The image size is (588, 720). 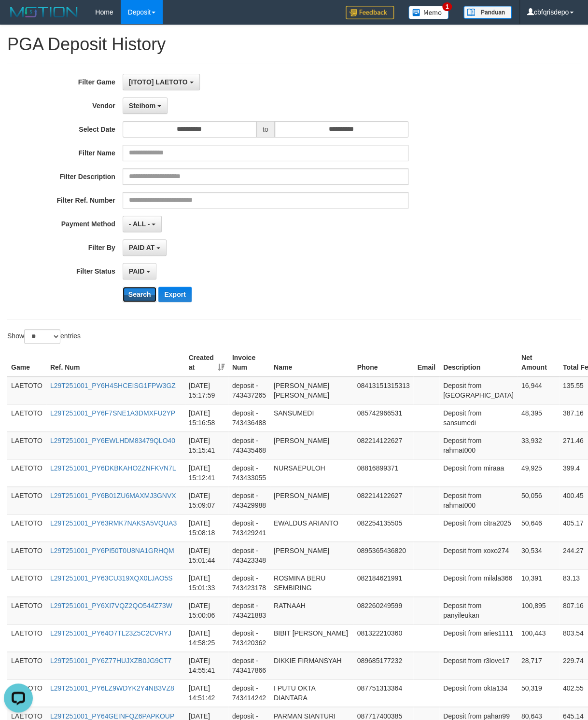 What do you see at coordinates (112, 413) in the screenshot?
I see `a: L29T251001_PY6F7SNE1A3DMXFU2YP` at bounding box center [112, 413].